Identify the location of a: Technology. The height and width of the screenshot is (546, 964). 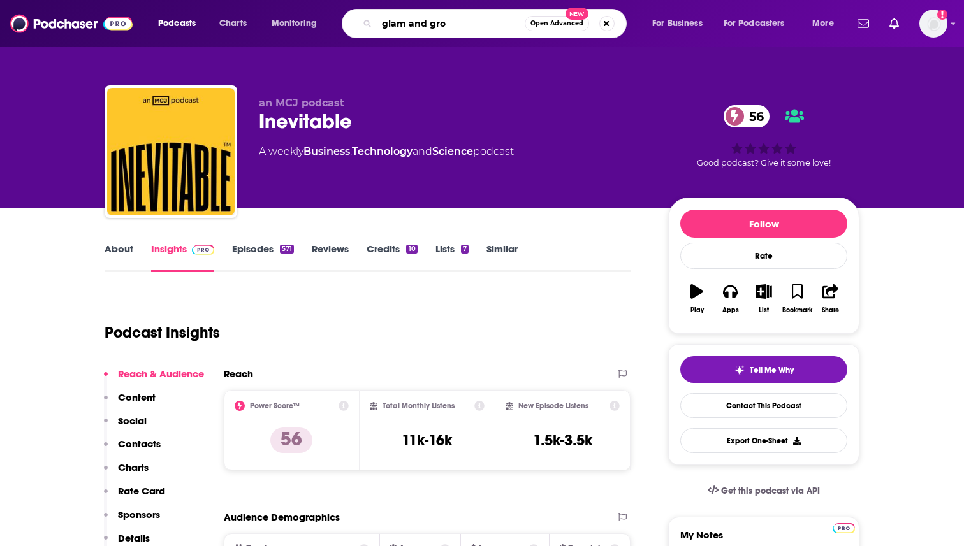
(382, 151).